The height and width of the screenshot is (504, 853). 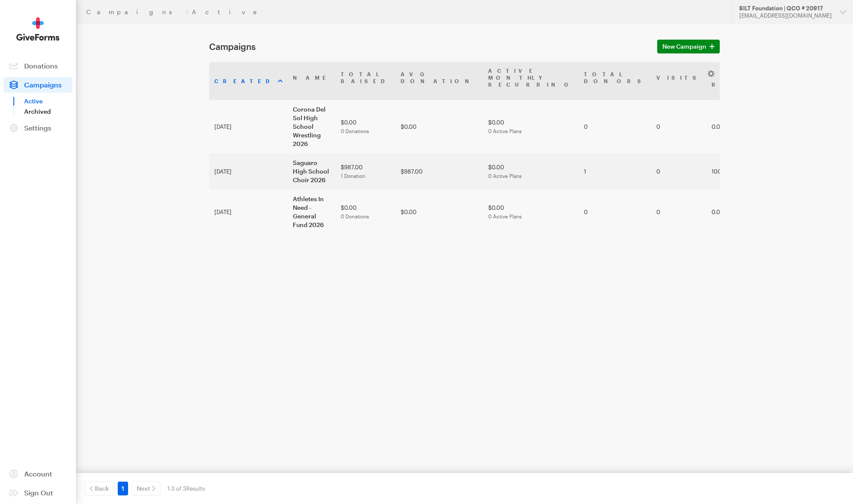 I want to click on th: Conv. Rate: activate to sort column ascending, so click(x=734, y=81).